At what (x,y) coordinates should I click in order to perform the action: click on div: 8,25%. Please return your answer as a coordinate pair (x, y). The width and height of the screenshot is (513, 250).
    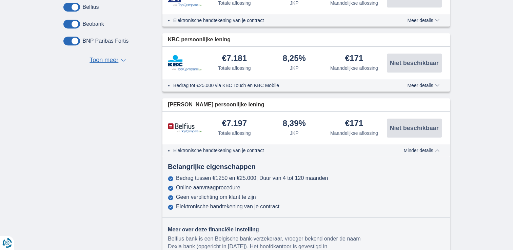
    Looking at the image, I should click on (294, 59).